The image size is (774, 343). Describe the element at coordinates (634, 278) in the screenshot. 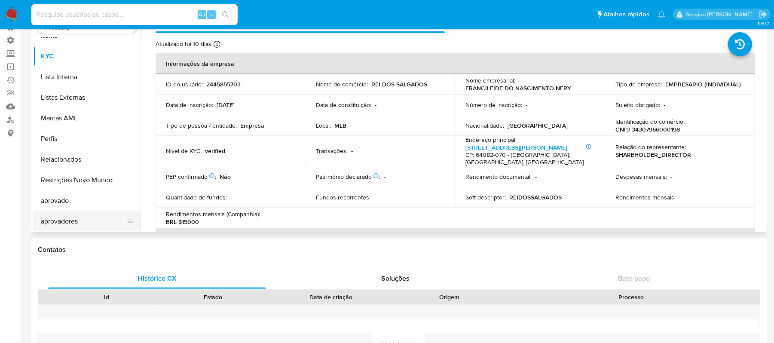

I see `span: Bate-papo` at that location.